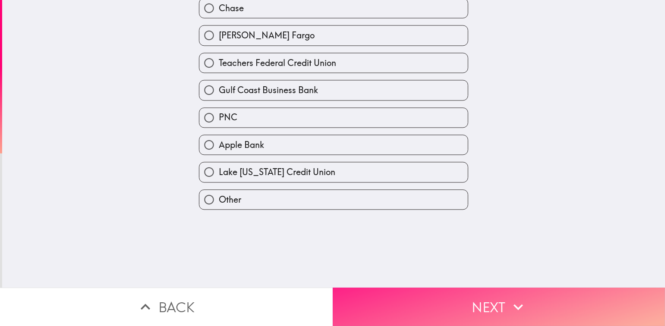 This screenshot has height=326, width=665. Describe the element at coordinates (333, 90) in the screenshot. I see `button: Gulf Coast Business Bank` at that location.